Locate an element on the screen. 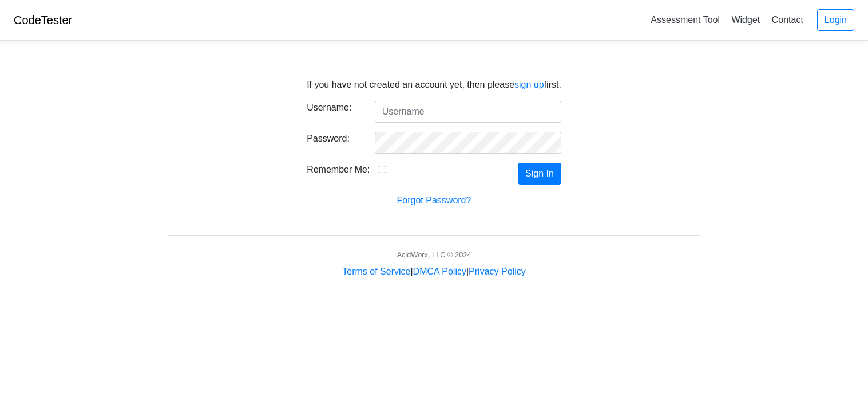 This screenshot has width=868, height=419. a: sign up is located at coordinates (529, 84).